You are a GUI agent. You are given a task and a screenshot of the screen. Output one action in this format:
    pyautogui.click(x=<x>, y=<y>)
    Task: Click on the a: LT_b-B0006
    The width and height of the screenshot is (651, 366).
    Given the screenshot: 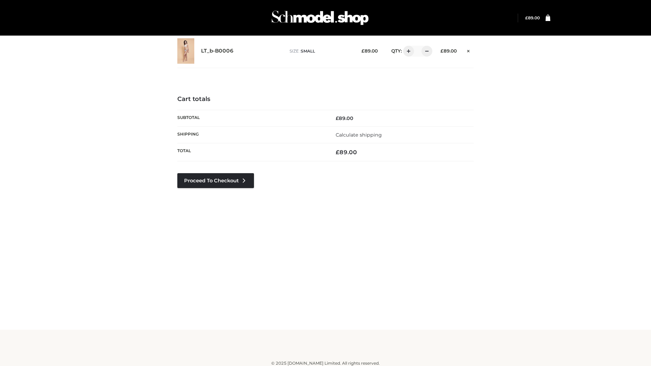 What is the action you would take?
    pyautogui.click(x=217, y=51)
    